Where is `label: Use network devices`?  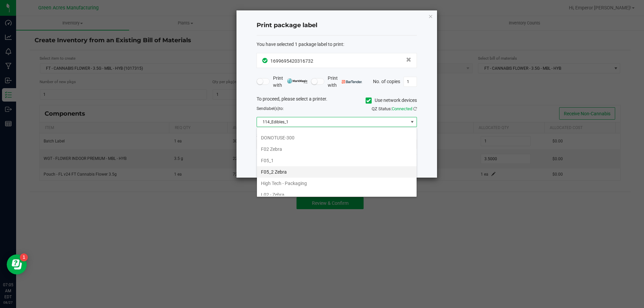 label: Use network devices is located at coordinates (391, 100).